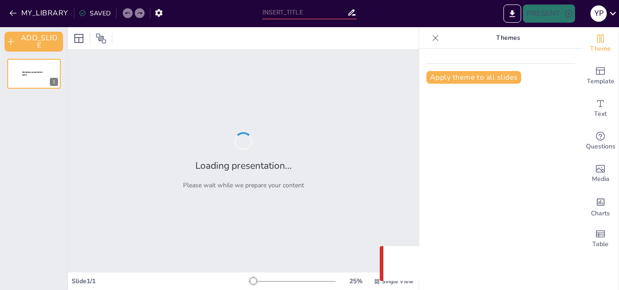 This screenshot has height=290, width=619. What do you see at coordinates (600, 239) in the screenshot?
I see `div: Add a table` at bounding box center [600, 239].